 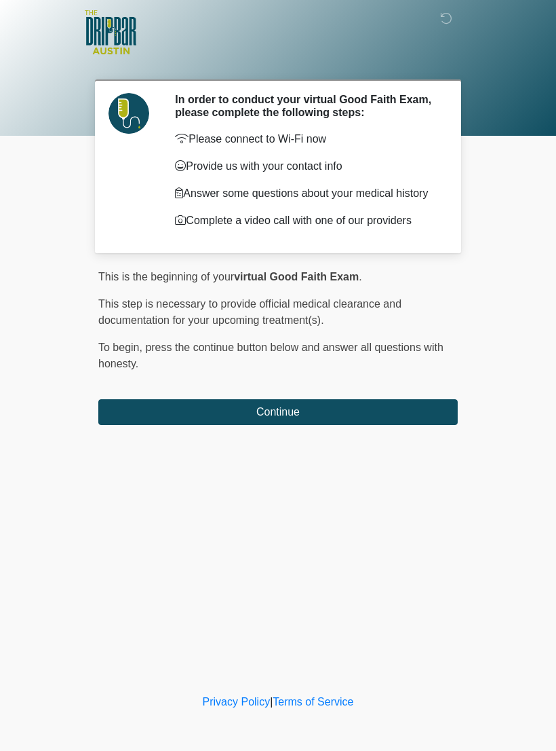 What do you see at coordinates (111, 32) in the screenshot?
I see `img: The DRIPBaR - Austin The Domain Logo` at bounding box center [111, 32].